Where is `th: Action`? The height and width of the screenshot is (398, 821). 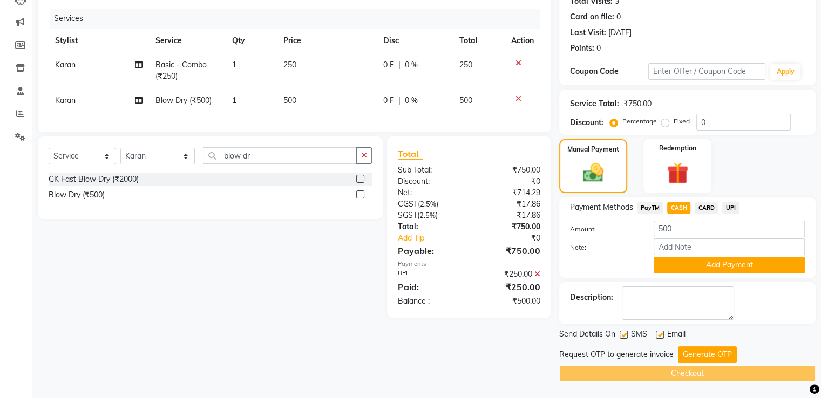
th: Action is located at coordinates (522, 40).